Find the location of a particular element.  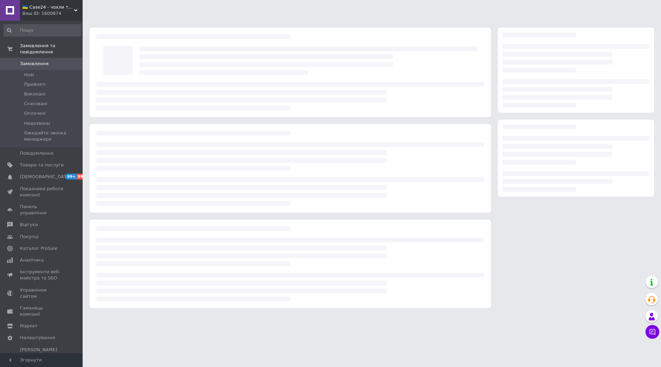

span: Недозвоны is located at coordinates (37, 123).